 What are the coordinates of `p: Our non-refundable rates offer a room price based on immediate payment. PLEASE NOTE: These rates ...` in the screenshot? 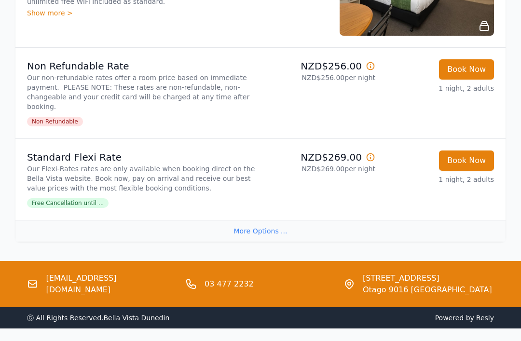 It's located at (142, 92).